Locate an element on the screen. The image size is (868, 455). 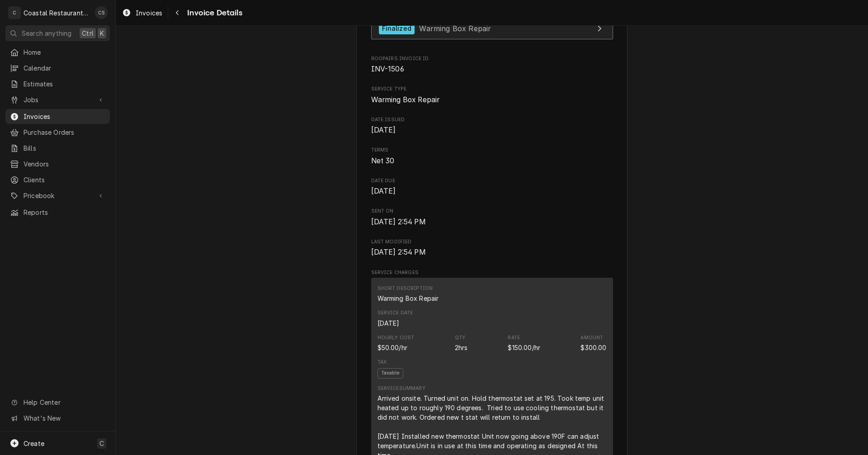
span: Reports is located at coordinates (64, 213).